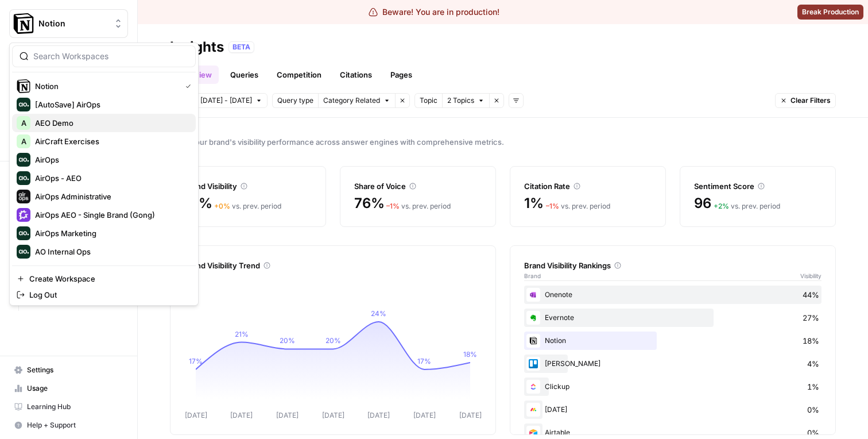 Image resolution: width=868 pixels, height=439 pixels. I want to click on img: AirOps - AEO Logo, so click(24, 178).